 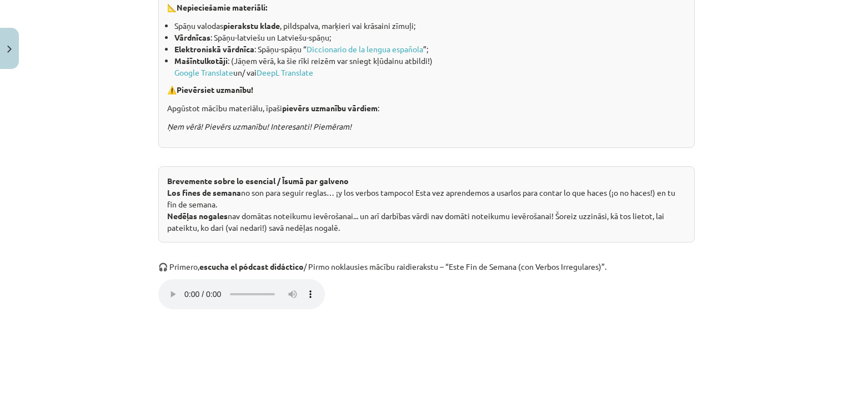 I want to click on li: : Spāņu-spāņu “ ”;, so click(x=430, y=49).